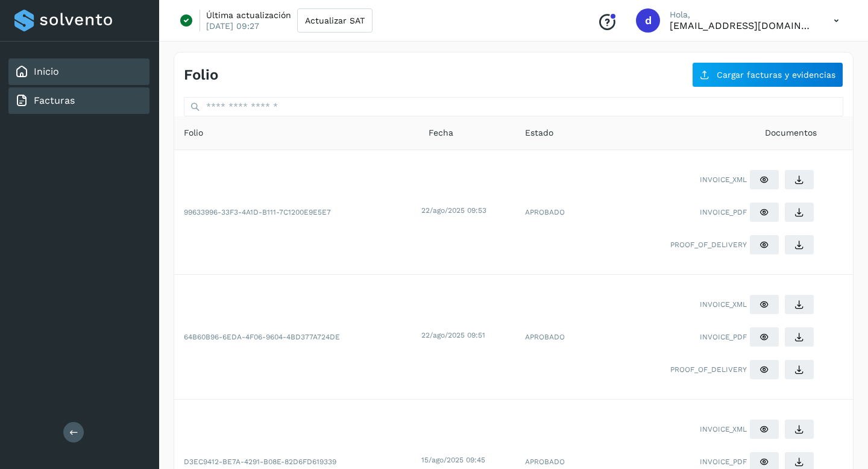 The image size is (868, 469). I want to click on h4: Folio, so click(201, 74).